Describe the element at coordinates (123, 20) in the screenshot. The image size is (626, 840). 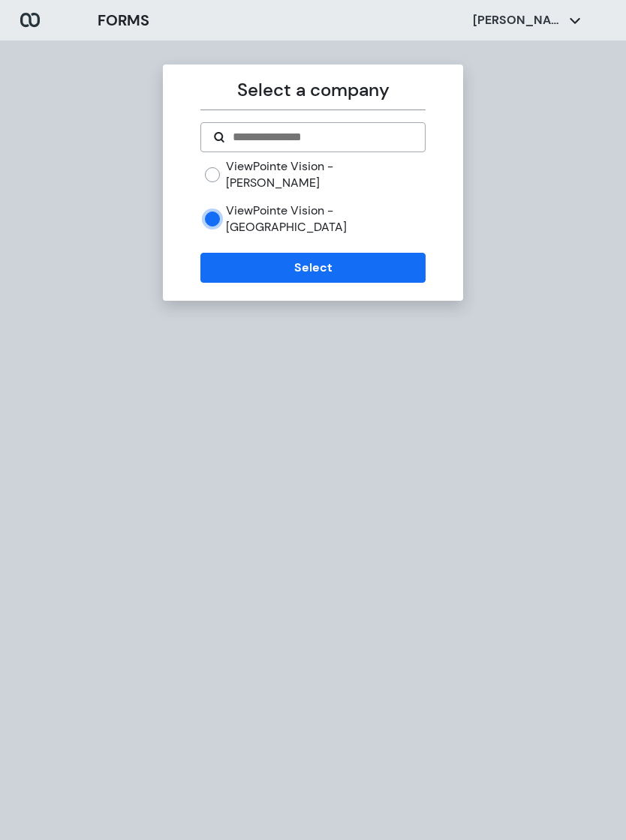
I see `h3: FORMS` at that location.